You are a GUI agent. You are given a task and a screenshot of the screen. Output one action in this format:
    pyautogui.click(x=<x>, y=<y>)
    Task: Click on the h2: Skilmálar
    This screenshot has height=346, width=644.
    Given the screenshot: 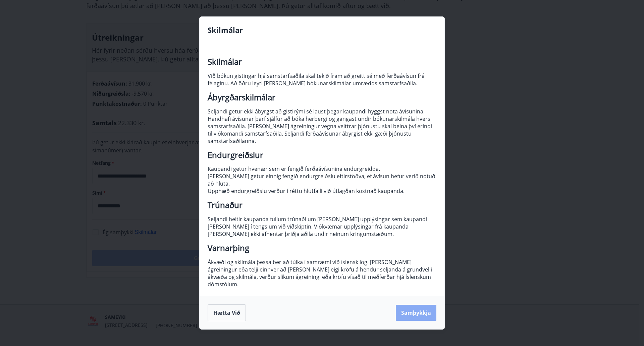 What is the action you would take?
    pyautogui.click(x=322, y=62)
    